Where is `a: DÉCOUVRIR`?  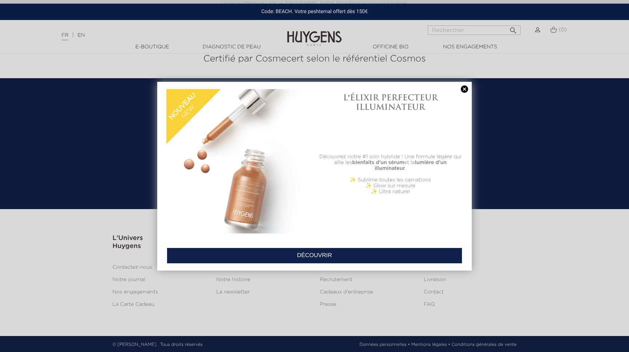 a: DÉCOUVRIR is located at coordinates (314, 256).